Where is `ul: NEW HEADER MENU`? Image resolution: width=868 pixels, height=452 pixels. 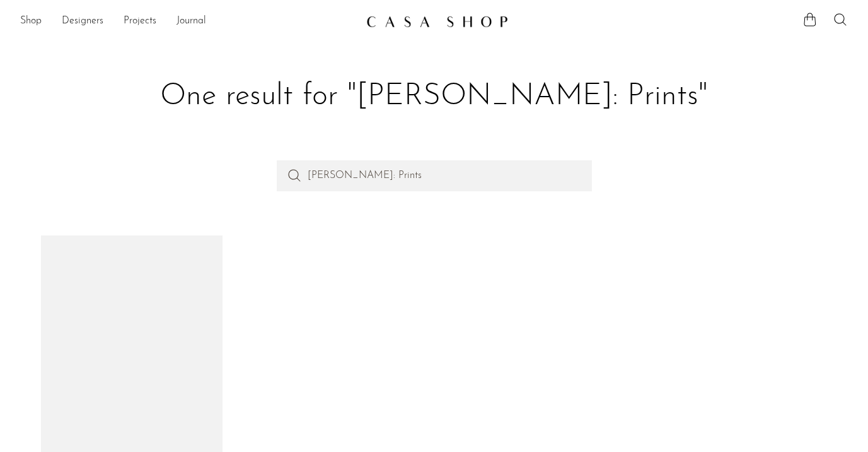
ul: NEW HEADER MENU is located at coordinates (188, 22).